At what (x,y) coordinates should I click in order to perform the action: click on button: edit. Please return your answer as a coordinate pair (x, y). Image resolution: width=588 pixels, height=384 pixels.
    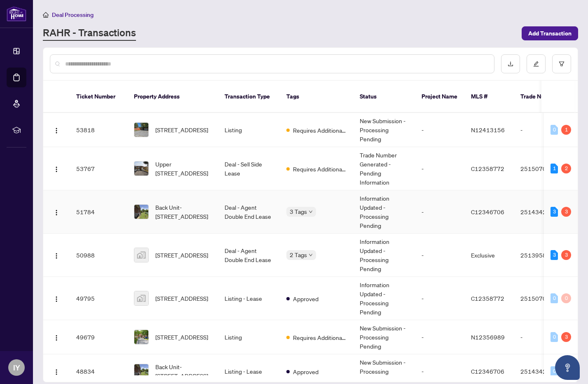
    Looking at the image, I should click on (536, 64).